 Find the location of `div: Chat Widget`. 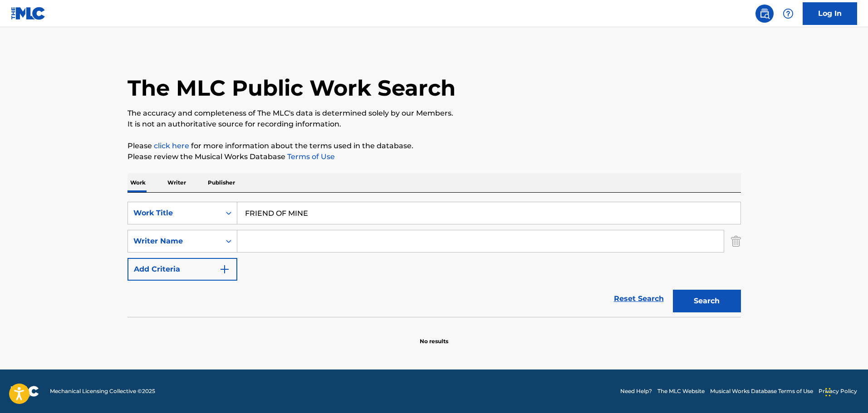

div: Chat Widget is located at coordinates (846, 391).